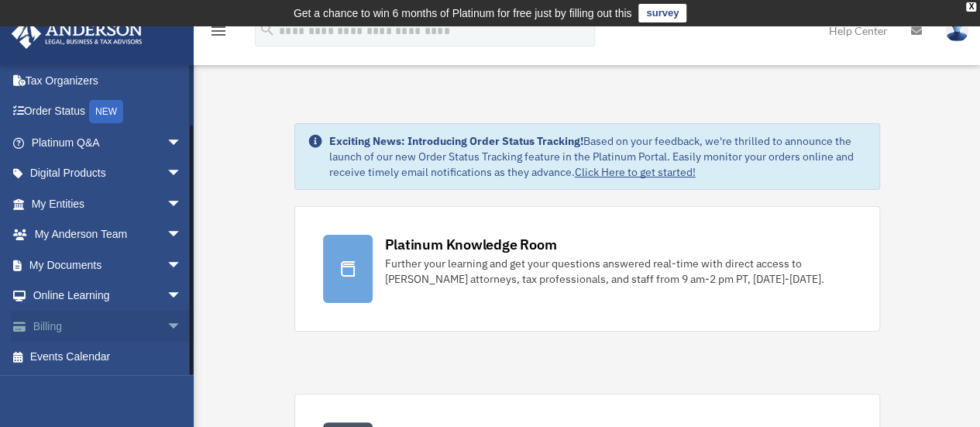 Image resolution: width=980 pixels, height=427 pixels. I want to click on a: Digital Productsarrow_drop_down, so click(108, 174).